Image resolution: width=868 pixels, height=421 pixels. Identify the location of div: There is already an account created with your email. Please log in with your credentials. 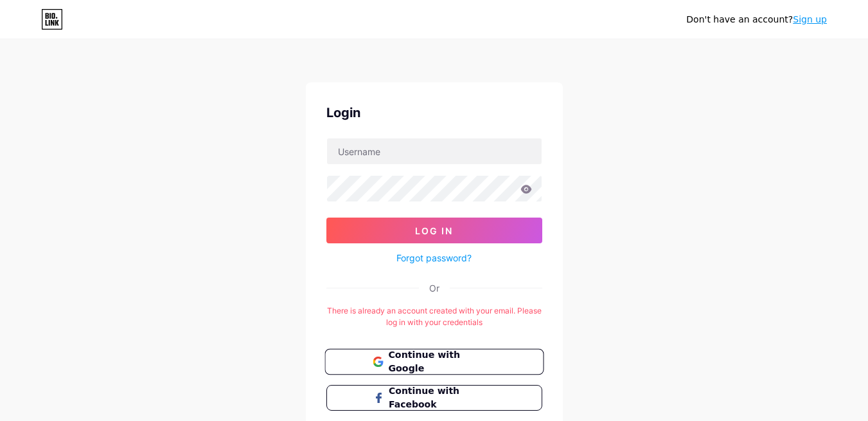
(434, 317).